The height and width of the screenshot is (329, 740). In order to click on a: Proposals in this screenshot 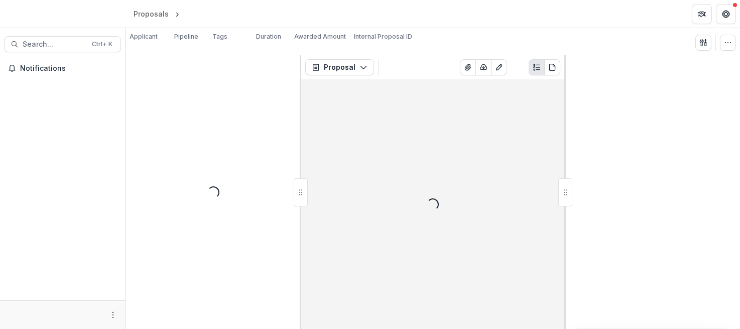, I will do `click(151, 14)`.